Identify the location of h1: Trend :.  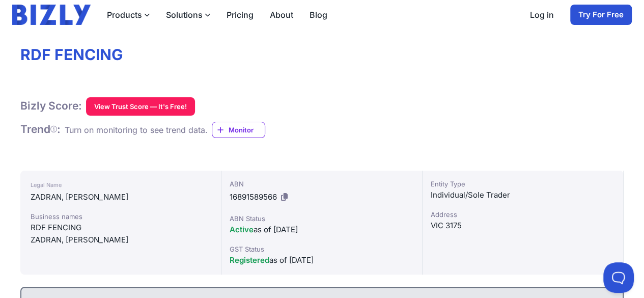
(40, 129).